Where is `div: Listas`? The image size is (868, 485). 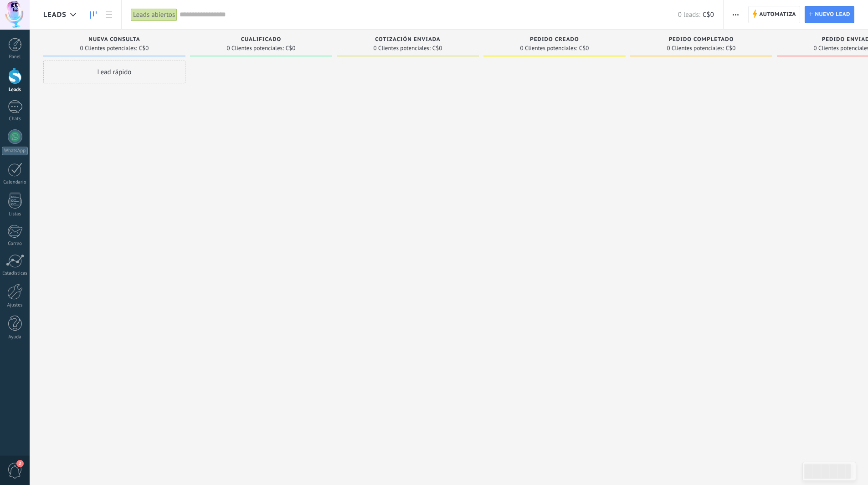 div: Listas is located at coordinates (15, 214).